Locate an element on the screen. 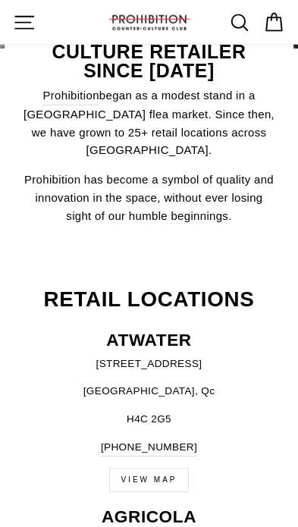 The width and height of the screenshot is (298, 527). p: Prohibition has become a symbol of quality and innovation in the space, without ever losing sight... is located at coordinates (149, 198).